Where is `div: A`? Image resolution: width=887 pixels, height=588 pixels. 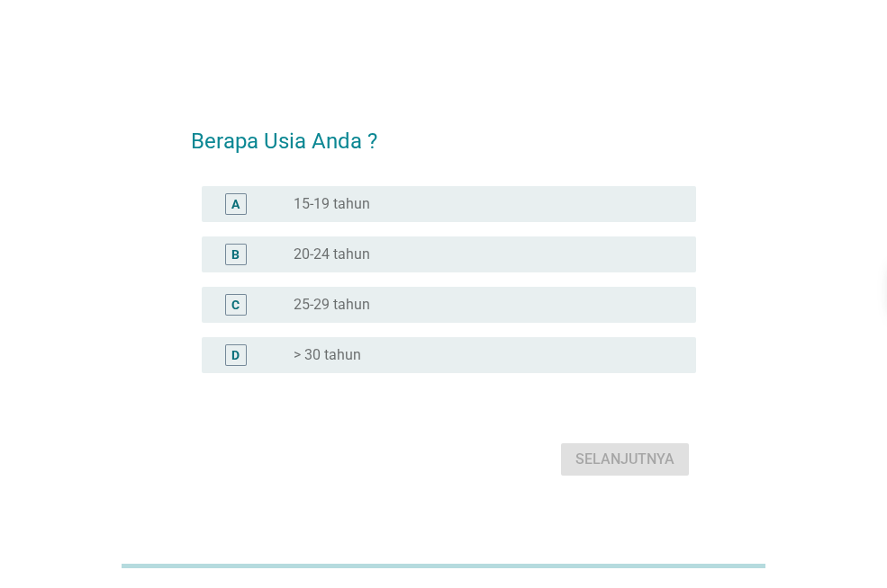
div: A is located at coordinates (235, 204).